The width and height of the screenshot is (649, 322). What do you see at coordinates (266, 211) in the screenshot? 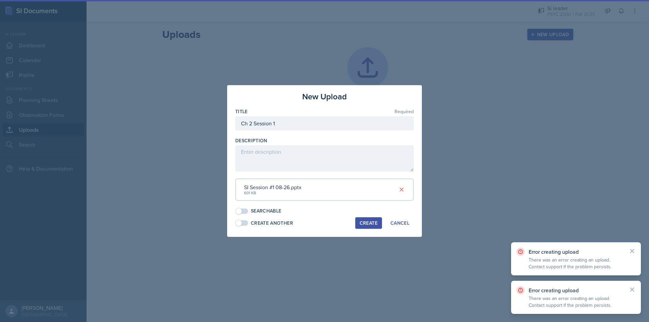
I see `div: Searchable` at bounding box center [266, 211].